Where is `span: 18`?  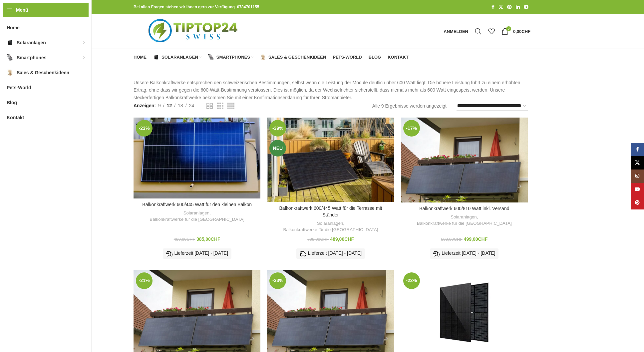 span: 18 is located at coordinates (181, 105).